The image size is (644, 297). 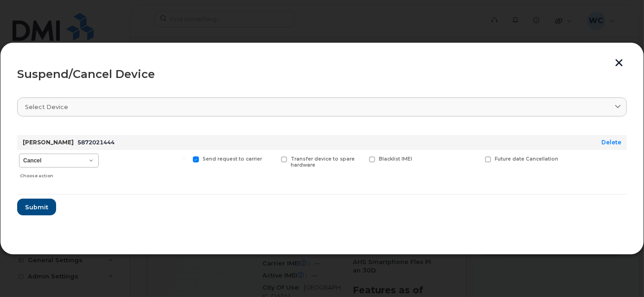 I want to click on input: Blacklist IMEI, so click(x=360, y=159).